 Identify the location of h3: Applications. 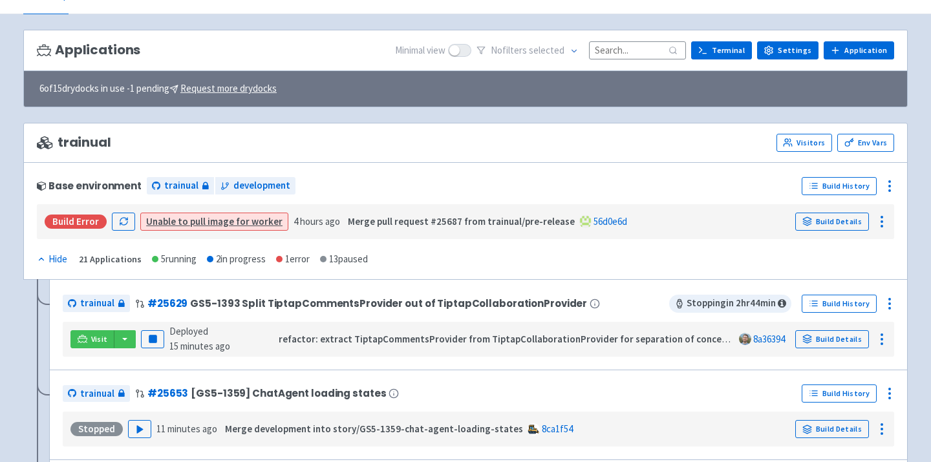
(89, 50).